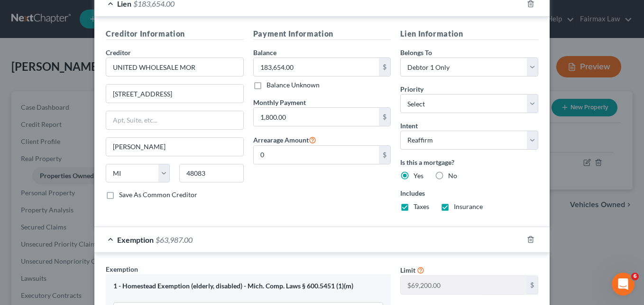  What do you see at coordinates (264, 52) in the screenshot?
I see `label: Balance` at bounding box center [264, 52].